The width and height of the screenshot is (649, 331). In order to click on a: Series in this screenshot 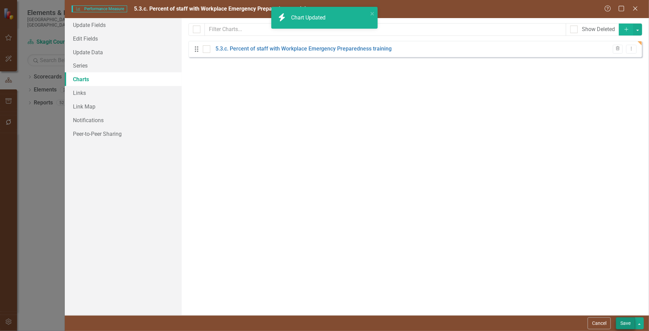, I will do `click(123, 65)`.